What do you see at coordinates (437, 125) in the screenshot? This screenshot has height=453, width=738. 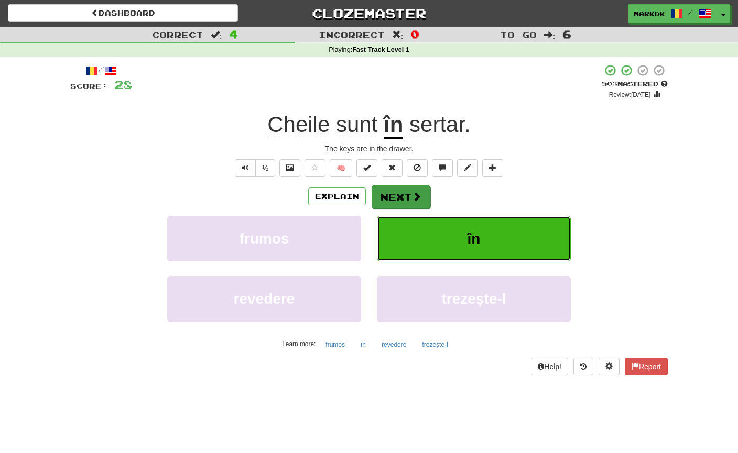 I see `span: sertar` at bounding box center [437, 125].